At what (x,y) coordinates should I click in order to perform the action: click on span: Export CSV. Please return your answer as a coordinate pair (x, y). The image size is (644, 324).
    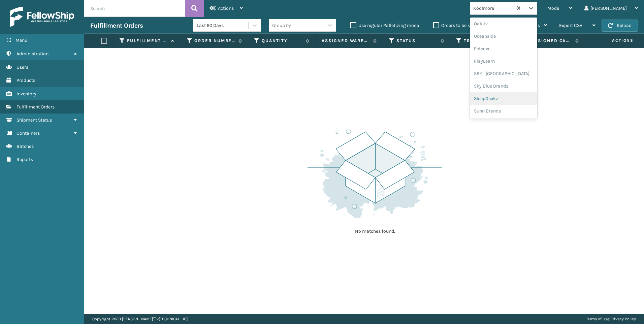
    Looking at the image, I should click on (571, 25).